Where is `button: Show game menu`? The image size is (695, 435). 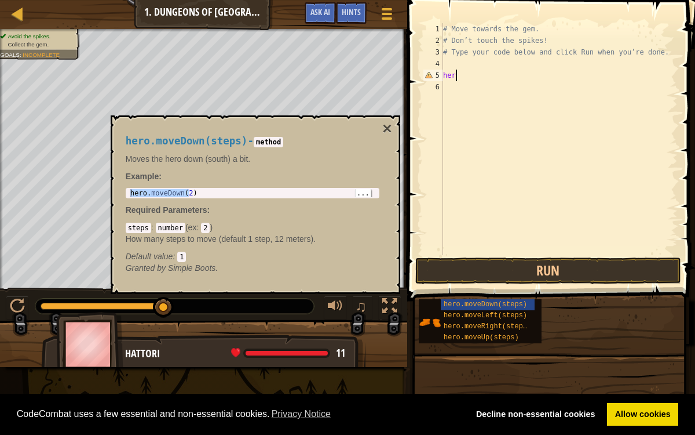 button: Show game menu is located at coordinates (387, 16).